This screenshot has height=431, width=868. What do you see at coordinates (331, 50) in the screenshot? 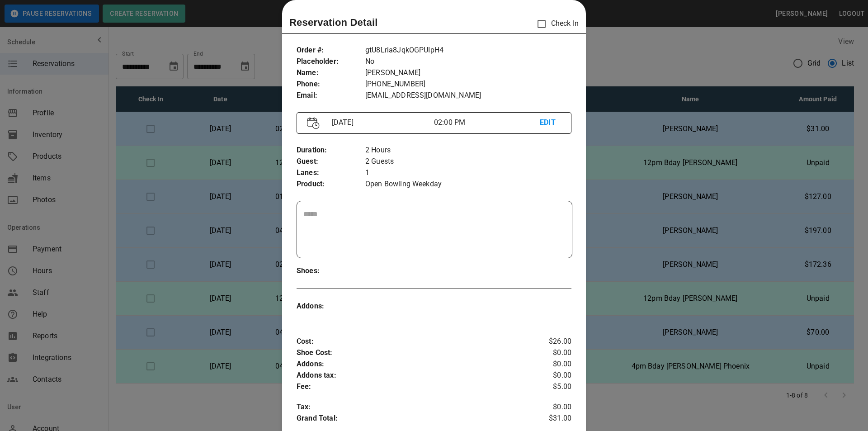
I see `p: Order # :` at bounding box center [331, 50].